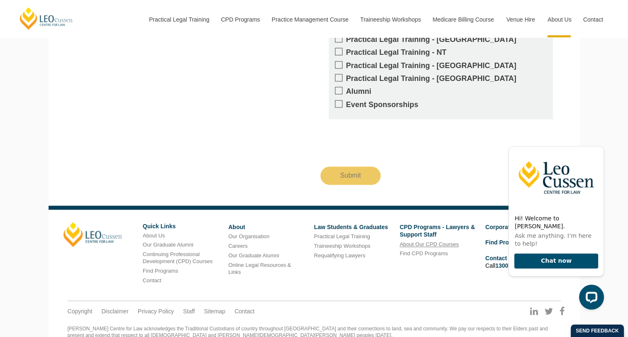  Describe the element at coordinates (114, 311) in the screenshot. I see `a: Disclaimer` at that location.